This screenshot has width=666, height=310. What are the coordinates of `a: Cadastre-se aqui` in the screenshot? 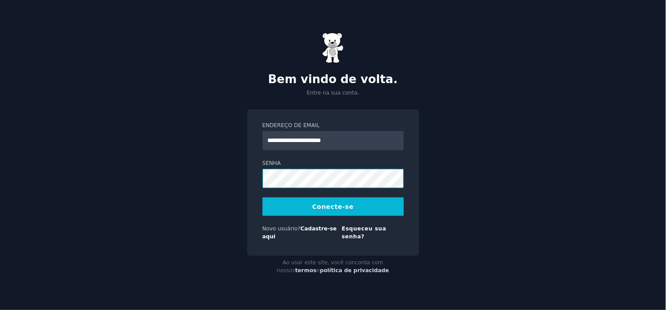 It's located at (300, 232).